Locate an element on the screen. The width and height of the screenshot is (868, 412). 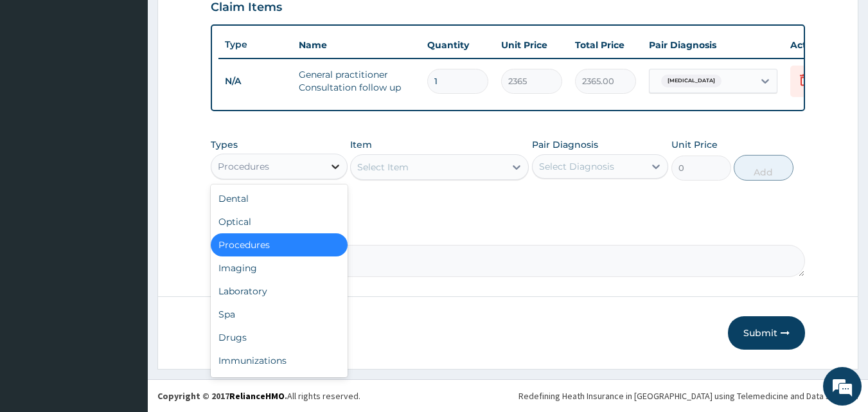
td: N/A is located at coordinates (255, 81).